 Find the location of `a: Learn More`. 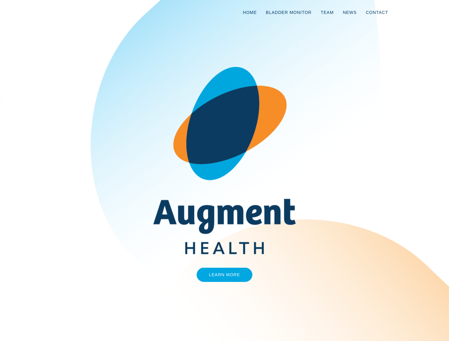

a: Learn More is located at coordinates (224, 274).